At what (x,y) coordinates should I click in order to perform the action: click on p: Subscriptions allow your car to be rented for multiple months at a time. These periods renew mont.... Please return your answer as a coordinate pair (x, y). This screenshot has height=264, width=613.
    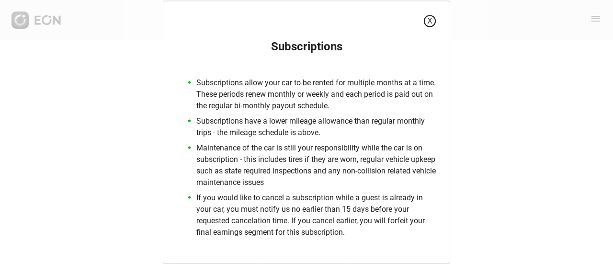
    Looking at the image, I should click on (316, 94).